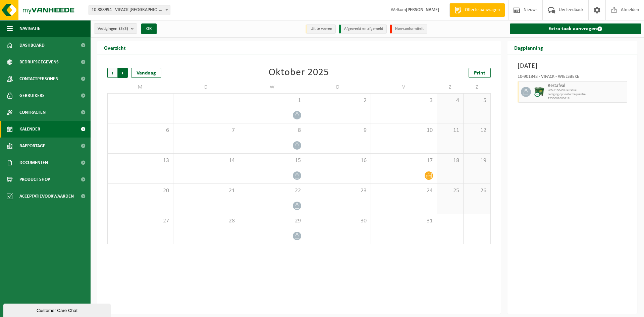 The image size is (644, 317). Describe the element at coordinates (338, 160) in the screenshot. I see `span: 16` at that location.